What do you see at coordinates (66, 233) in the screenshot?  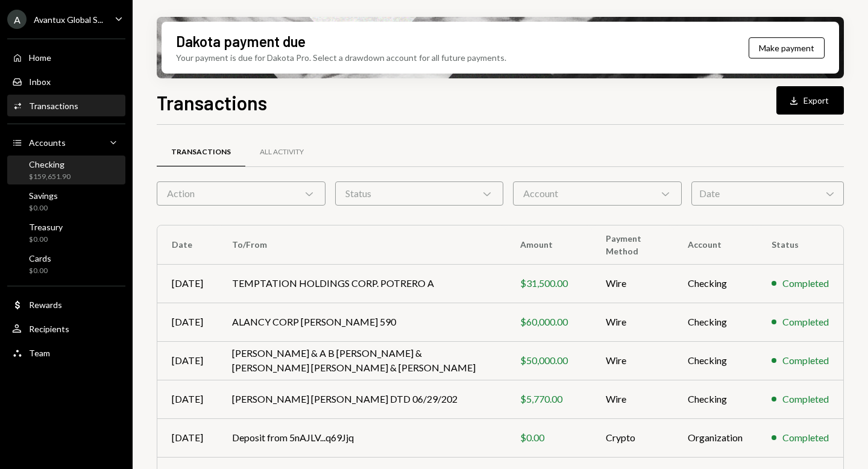 I see `a: Treasury$0.00` at bounding box center [66, 233].